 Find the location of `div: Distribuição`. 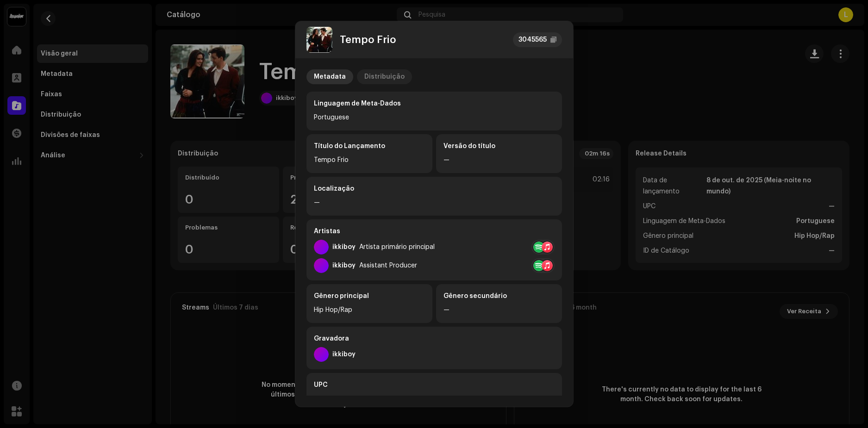

div: Distribuição is located at coordinates (384, 77).